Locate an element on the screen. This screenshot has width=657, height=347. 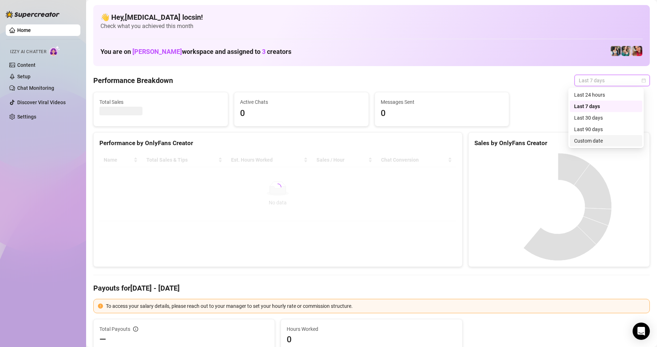
div: Last 24 hours is located at coordinates (606, 95).